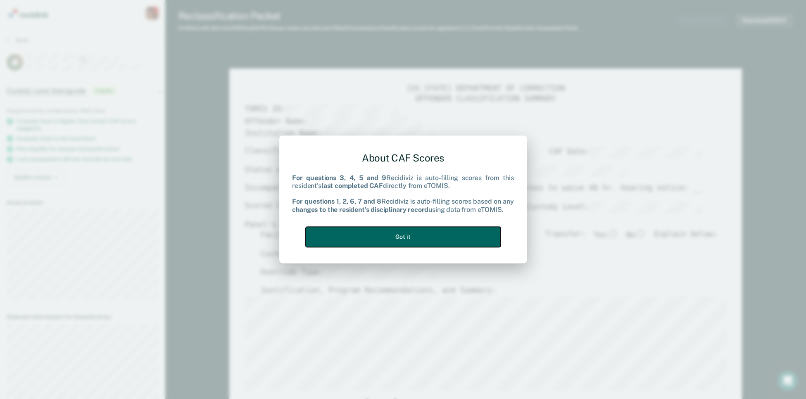  What do you see at coordinates (337, 202) in the screenshot?
I see `b: For questions 1, 2, 6, 7 and 8` at bounding box center [337, 202].